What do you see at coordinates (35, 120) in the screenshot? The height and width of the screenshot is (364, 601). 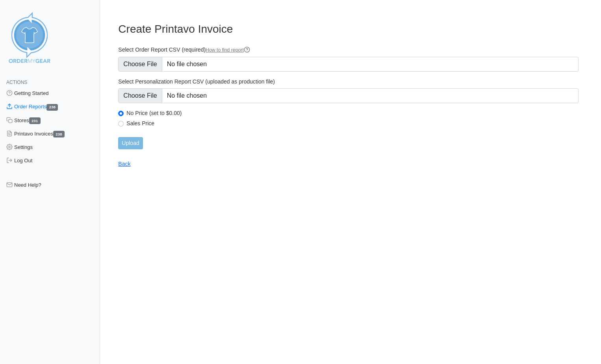 I see `span: 231` at bounding box center [35, 120].